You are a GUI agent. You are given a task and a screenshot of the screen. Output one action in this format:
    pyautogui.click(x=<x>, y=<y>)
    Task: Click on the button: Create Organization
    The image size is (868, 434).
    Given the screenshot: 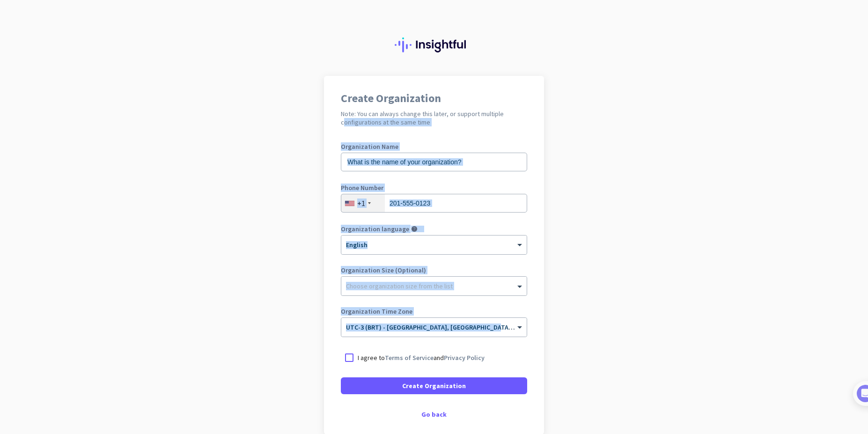 What is the action you would take?
    pyautogui.click(x=434, y=386)
    